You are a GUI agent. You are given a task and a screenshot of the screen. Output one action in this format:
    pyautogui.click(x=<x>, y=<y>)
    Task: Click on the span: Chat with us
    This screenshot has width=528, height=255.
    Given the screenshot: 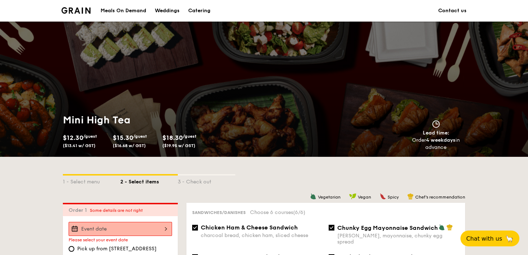 What is the action you would take?
    pyautogui.click(x=484, y=238)
    